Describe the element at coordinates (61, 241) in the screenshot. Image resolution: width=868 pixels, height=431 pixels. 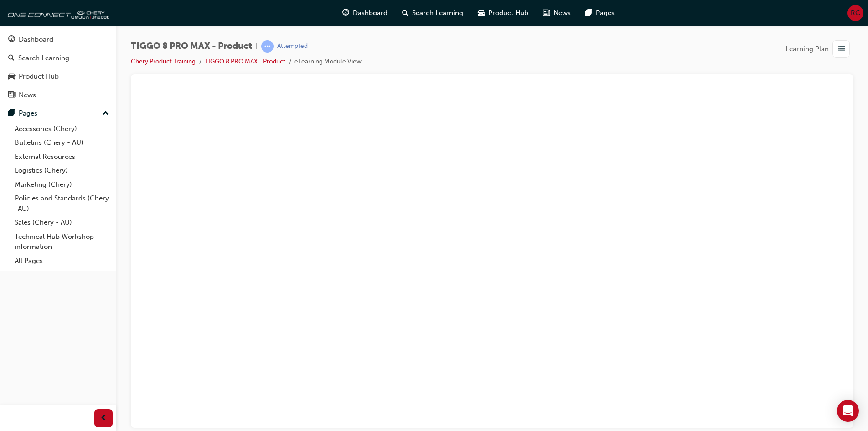
I see `a: Technical Hub Workshop information` at that location.